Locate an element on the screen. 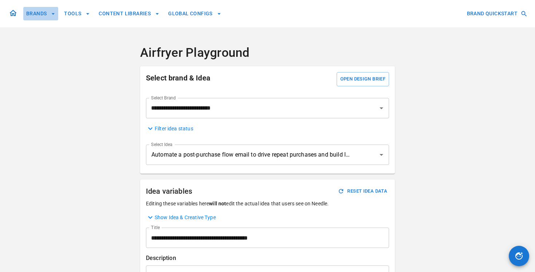 The image size is (535, 272). label: Select Brand is located at coordinates (164, 98).